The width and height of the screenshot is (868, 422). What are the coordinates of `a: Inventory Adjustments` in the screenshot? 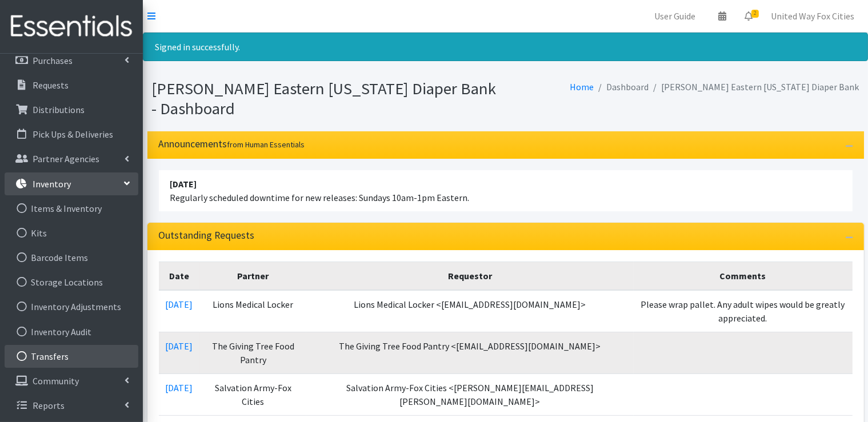 It's located at (72, 307).